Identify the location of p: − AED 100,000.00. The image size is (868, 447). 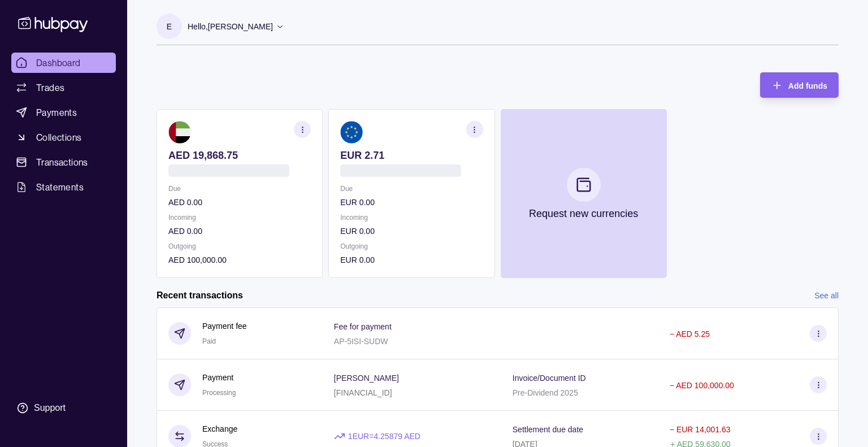
(702, 385).